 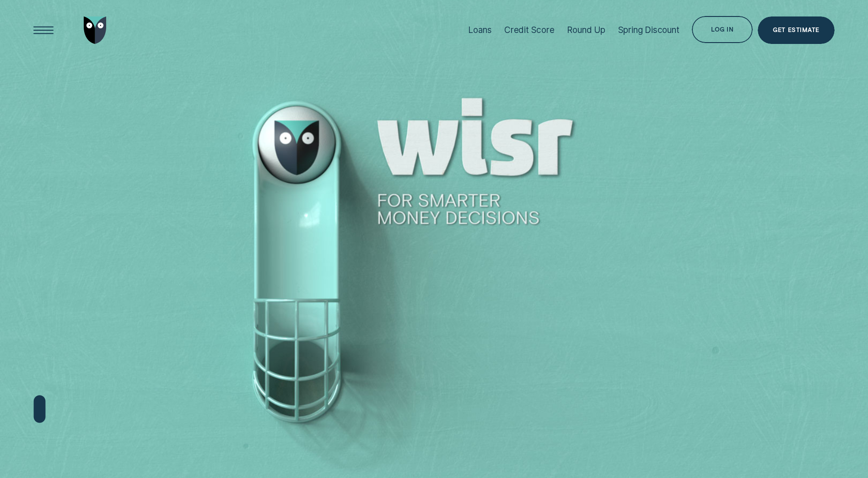 I want to click on img: Wisr, so click(x=95, y=30).